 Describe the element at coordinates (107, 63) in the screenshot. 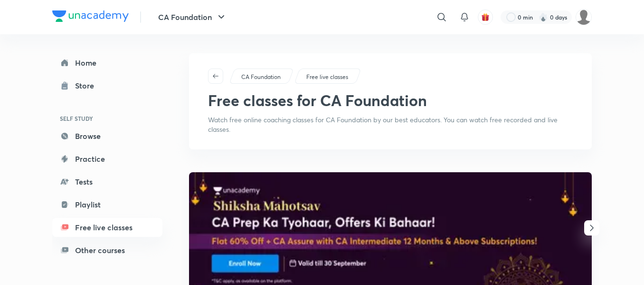

I see `a: Home` at that location.